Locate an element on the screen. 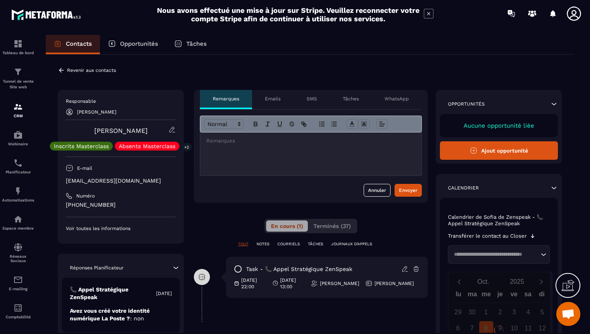  button: En cours (1) is located at coordinates (287, 226).